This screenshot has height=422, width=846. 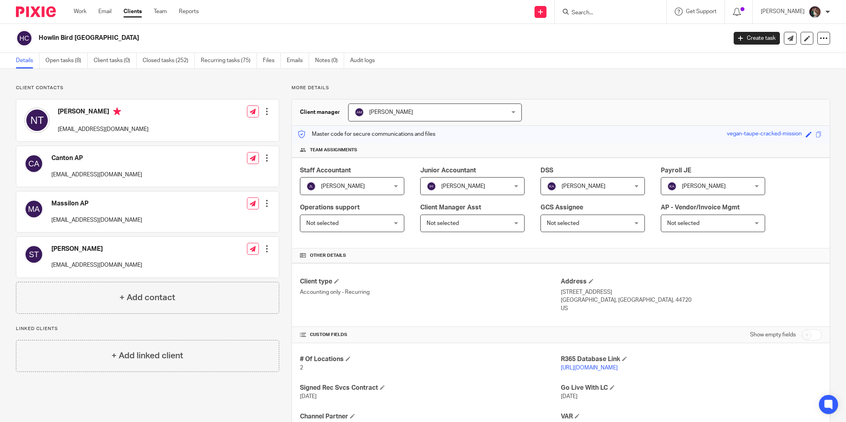 I want to click on a: Client tasks (0), so click(x=115, y=61).